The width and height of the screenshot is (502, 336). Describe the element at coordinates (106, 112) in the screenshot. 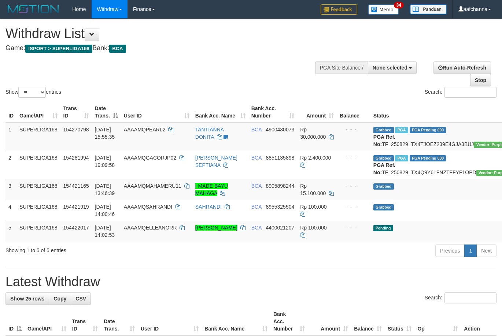

I see `th: Date Trans.: activate to sort column descending` at that location.